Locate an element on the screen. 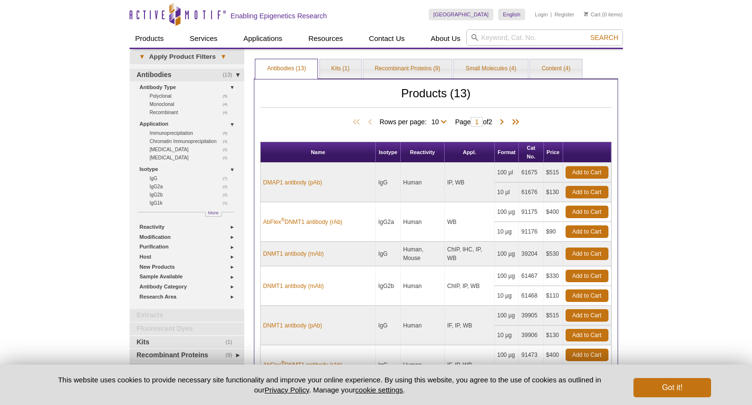  td: ChIP, IHC, IP, WB is located at coordinates (470, 254).